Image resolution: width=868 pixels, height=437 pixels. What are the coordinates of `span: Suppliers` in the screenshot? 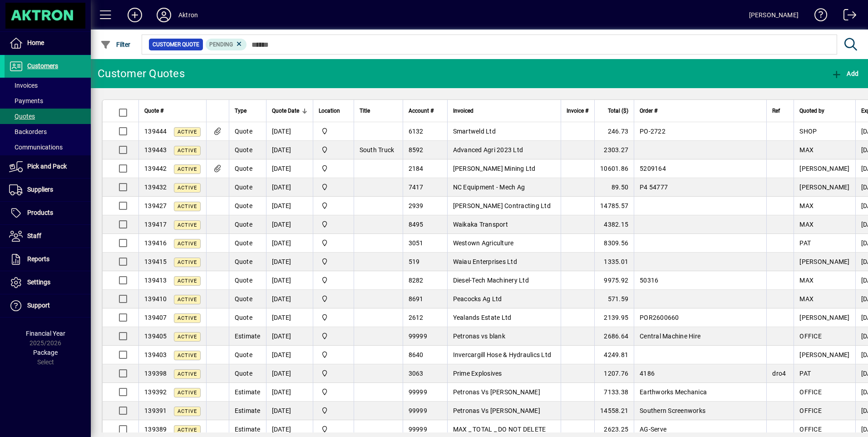 It's located at (40, 190).